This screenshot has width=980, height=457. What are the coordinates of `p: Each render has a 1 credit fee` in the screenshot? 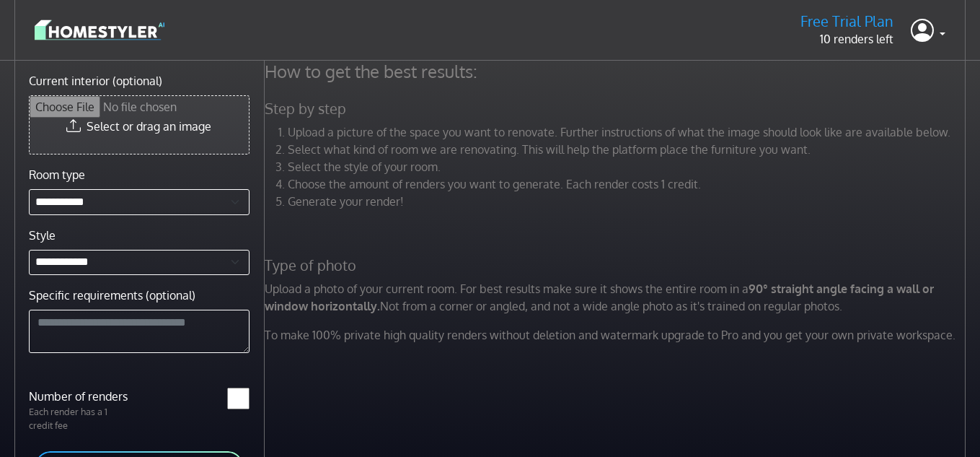 It's located at (79, 418).